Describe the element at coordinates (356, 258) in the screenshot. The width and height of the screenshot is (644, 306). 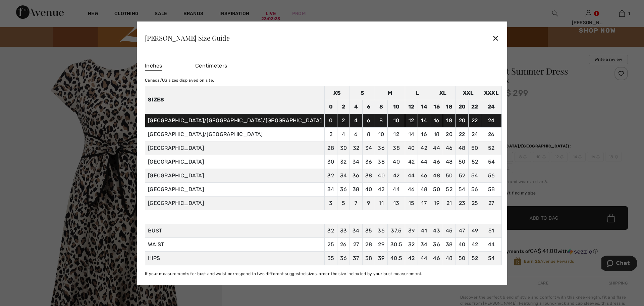
I see `span: 37` at that location.